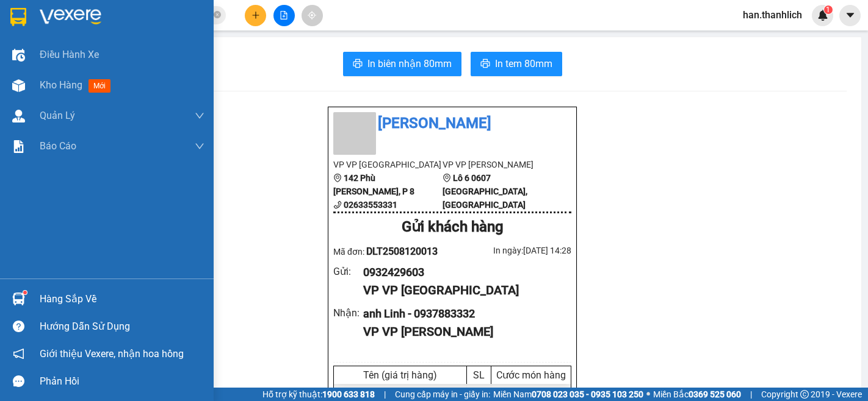  I want to click on div: 0932429603, so click(462, 273).